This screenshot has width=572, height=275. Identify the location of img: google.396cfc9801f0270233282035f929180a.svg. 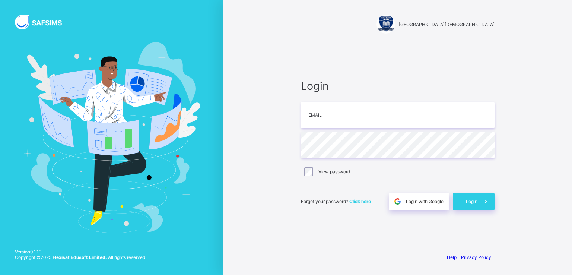
(397, 201).